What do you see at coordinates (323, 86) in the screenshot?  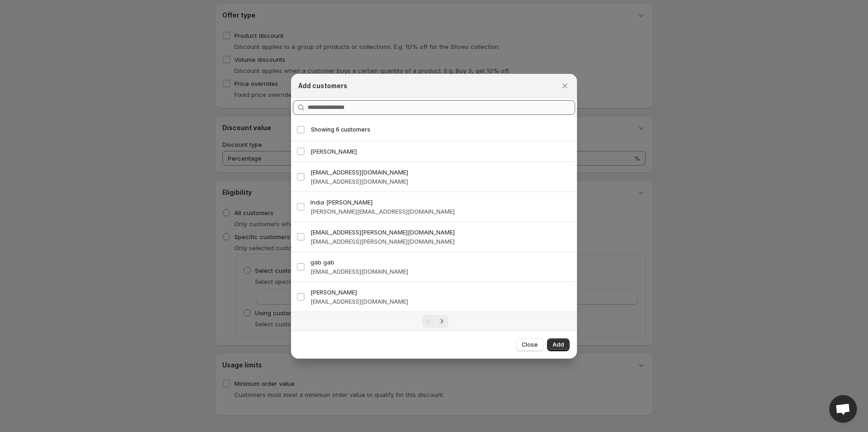 I see `h2: Add customers` at bounding box center [323, 86].